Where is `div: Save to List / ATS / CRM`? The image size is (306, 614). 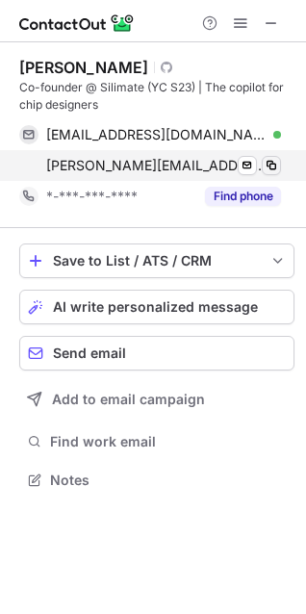 div: Save to List / ATS / CRM is located at coordinates (157, 261).